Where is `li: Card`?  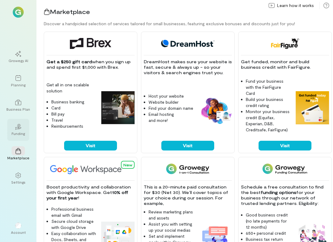 li: Card is located at coordinates (74, 108).